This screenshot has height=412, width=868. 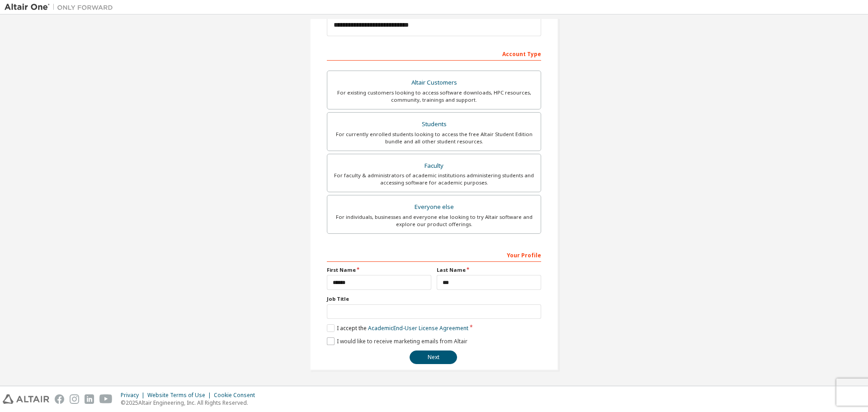 What do you see at coordinates (106, 399) in the screenshot?
I see `img: youtube.svg` at bounding box center [106, 399].